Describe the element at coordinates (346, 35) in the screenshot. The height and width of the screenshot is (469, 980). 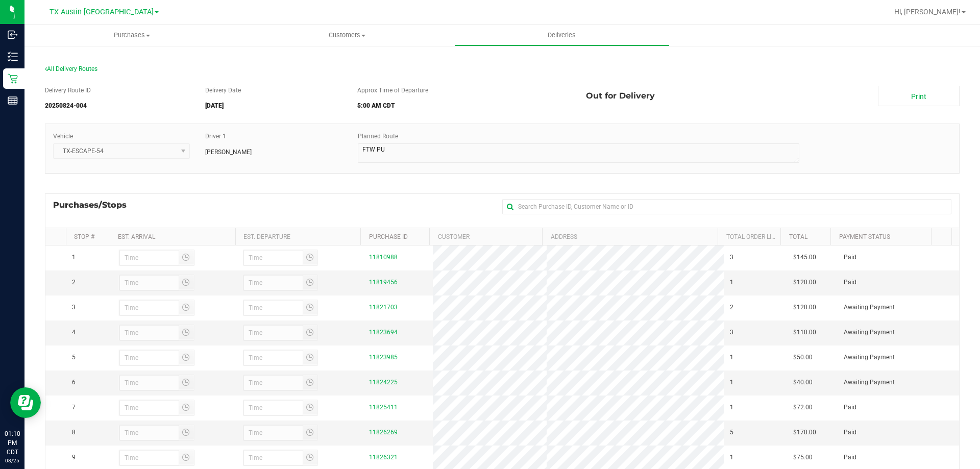
I see `a: Customers` at that location.